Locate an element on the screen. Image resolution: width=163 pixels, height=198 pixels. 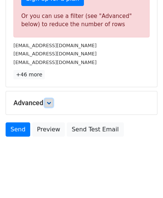
div: Chat Widget is located at coordinates (145, 180).